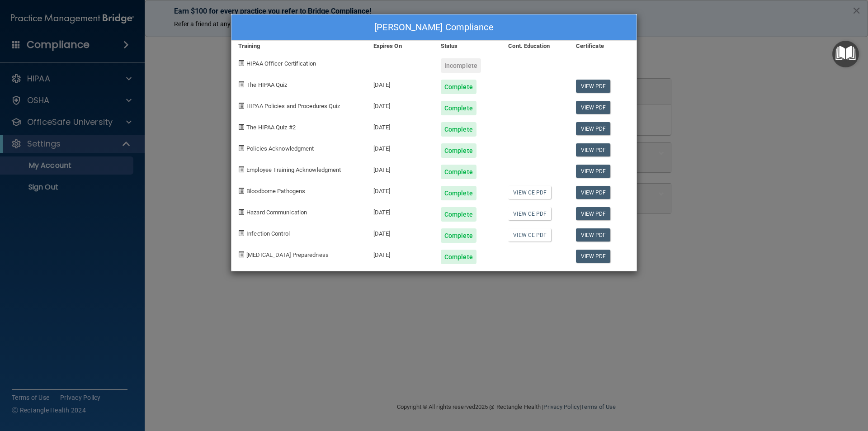  Describe the element at coordinates (845, 54) in the screenshot. I see `button: Open Resource Center` at that location.